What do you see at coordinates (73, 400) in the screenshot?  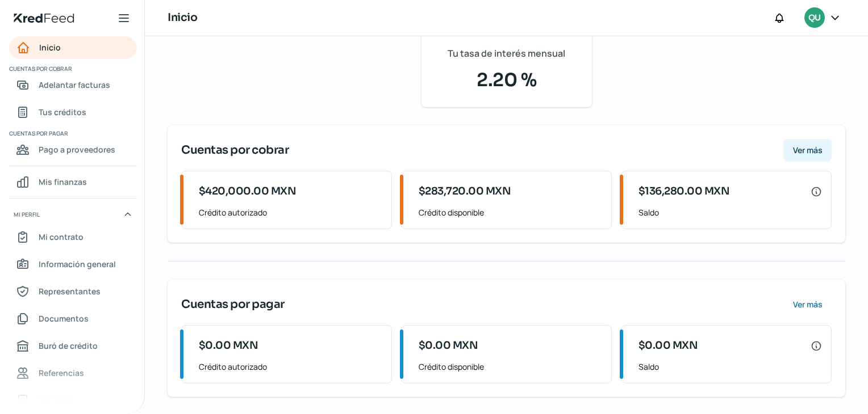 I see `a: Industria` at bounding box center [73, 400].